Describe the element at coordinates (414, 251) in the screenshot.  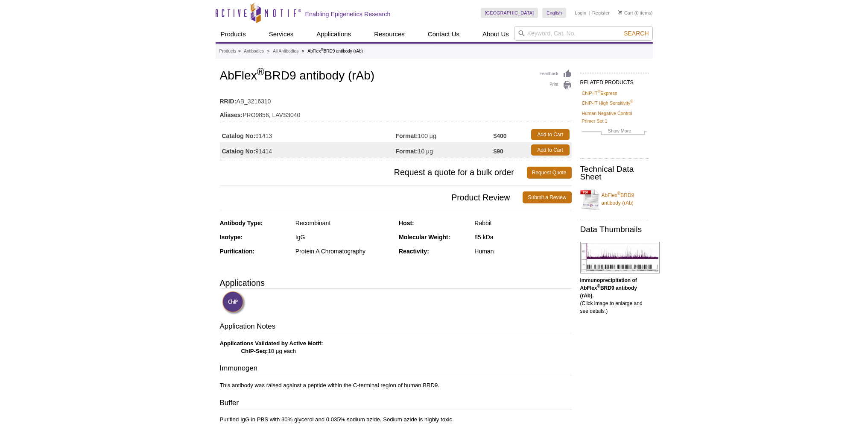
I see `strong: Reactivity:` at that location.